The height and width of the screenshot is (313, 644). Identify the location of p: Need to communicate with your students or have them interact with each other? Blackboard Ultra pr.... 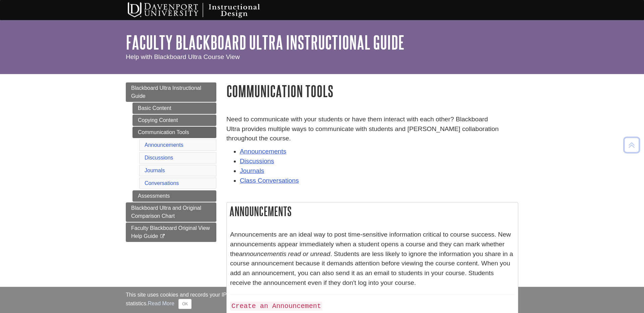
(372, 129).